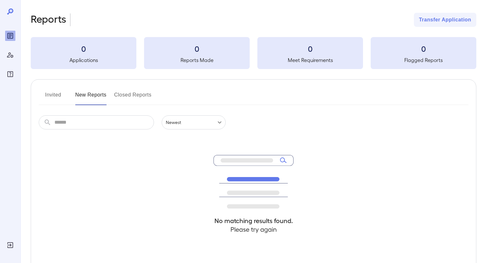  Describe the element at coordinates (91, 98) in the screenshot. I see `button: New Reports` at that location.